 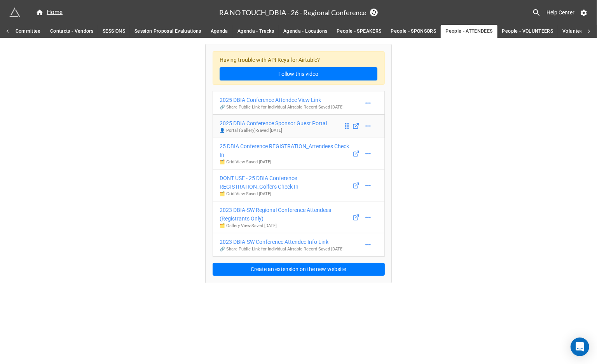 What do you see at coordinates (414, 31) in the screenshot?
I see `span: People - SPONSORS` at bounding box center [414, 31].